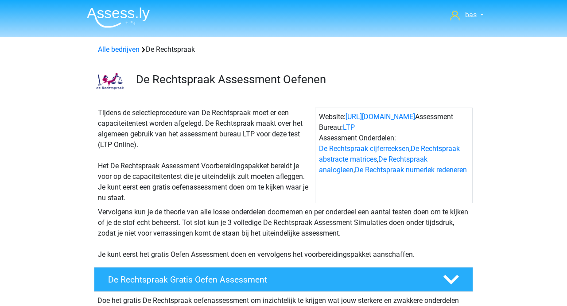 This screenshot has width=567, height=306. Describe the element at coordinates (364, 148) in the screenshot. I see `a: De Rechtspraak cijferreeksen` at that location.